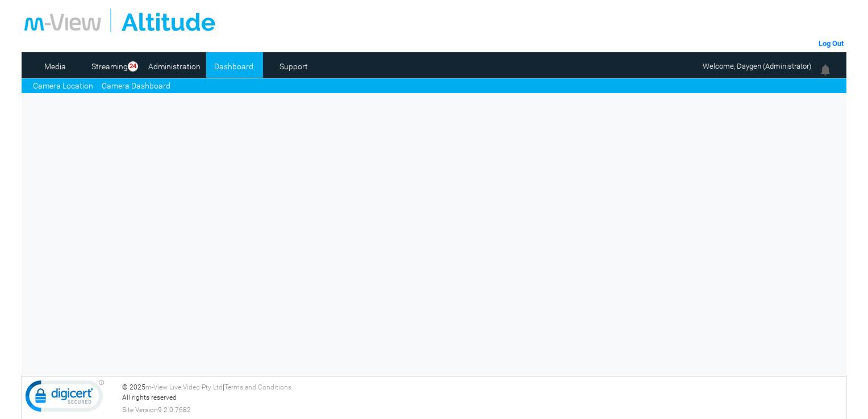  I want to click on a: Camera Dashboard, so click(136, 86).